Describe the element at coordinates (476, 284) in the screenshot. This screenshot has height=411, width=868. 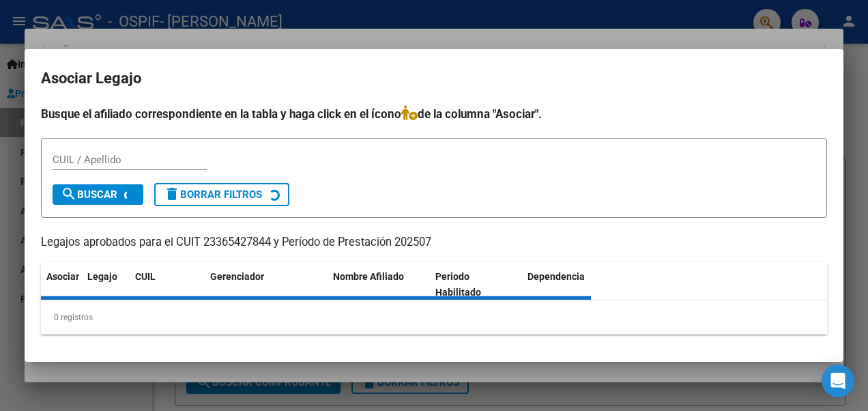
I see `datatable-header-cell: Periodo Habilitado` at that location.